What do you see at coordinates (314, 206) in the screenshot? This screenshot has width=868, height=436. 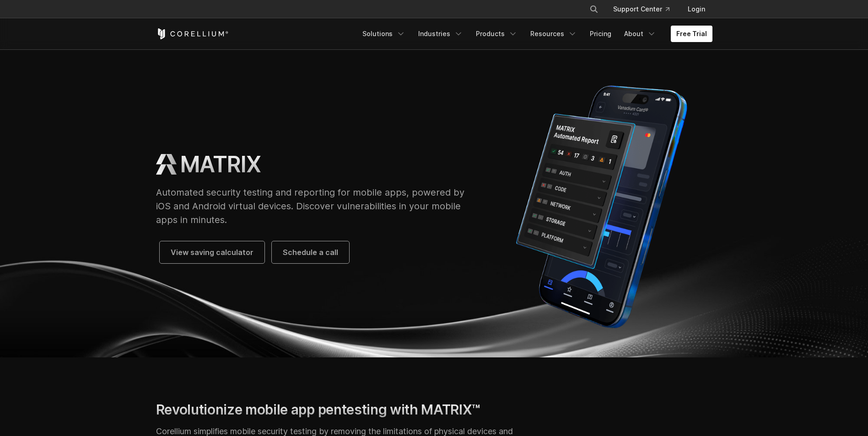 I see `p: Automated security testing and reporting for mobile apps, powered by iOS and Android virtual devi...` at bounding box center [314, 206].